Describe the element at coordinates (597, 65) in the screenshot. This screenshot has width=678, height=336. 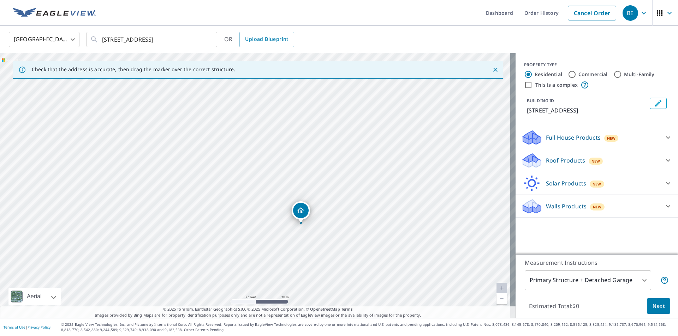
I see `div: PROPERTY TYPE` at that location.